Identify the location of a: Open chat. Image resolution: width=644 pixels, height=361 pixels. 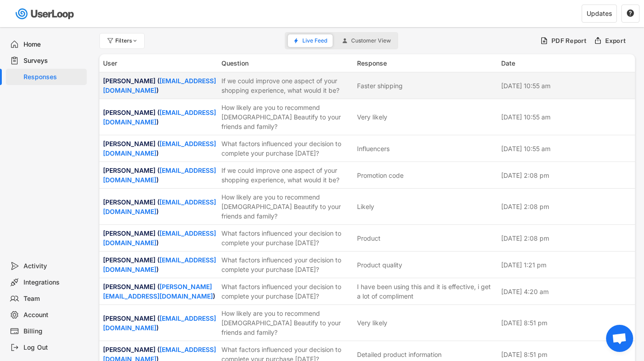
(620, 338).